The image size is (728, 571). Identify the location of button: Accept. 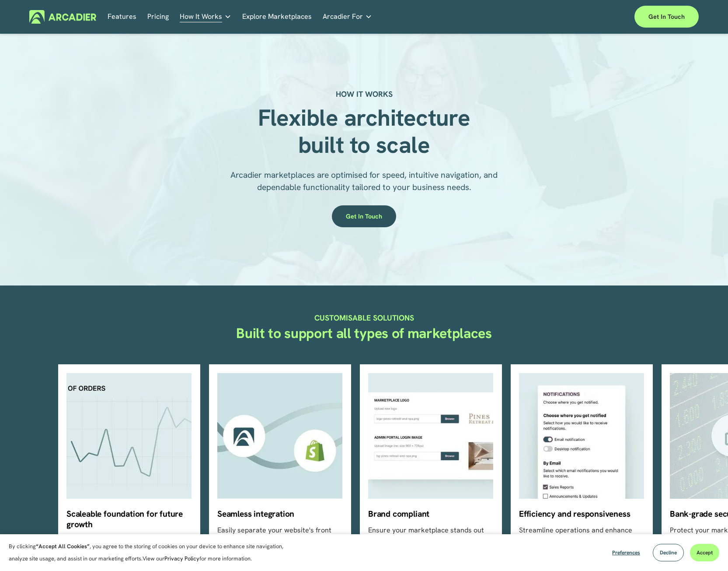
(704, 552).